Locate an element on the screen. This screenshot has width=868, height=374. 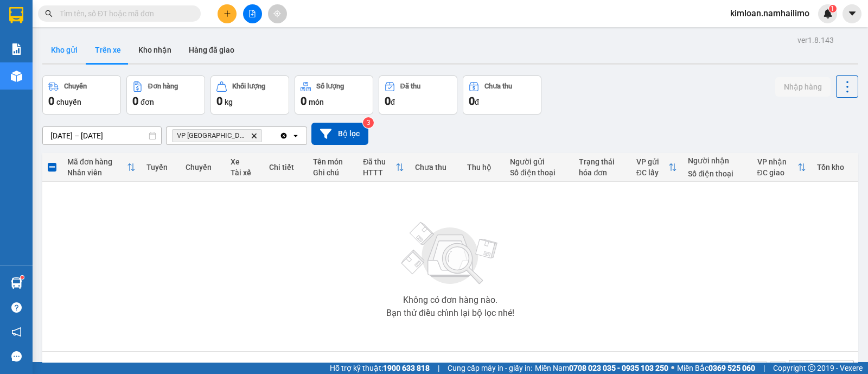
button: Đã thu0đ is located at coordinates (418, 95).